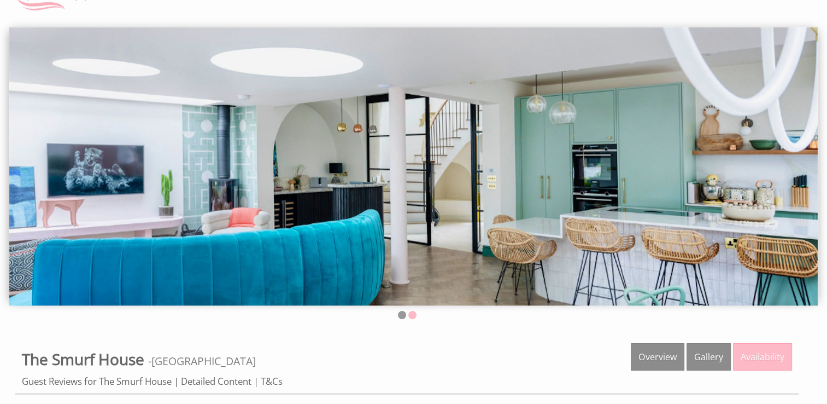 This screenshot has height=404, width=827. What do you see at coordinates (763, 357) in the screenshot?
I see `a: Availability` at bounding box center [763, 357].